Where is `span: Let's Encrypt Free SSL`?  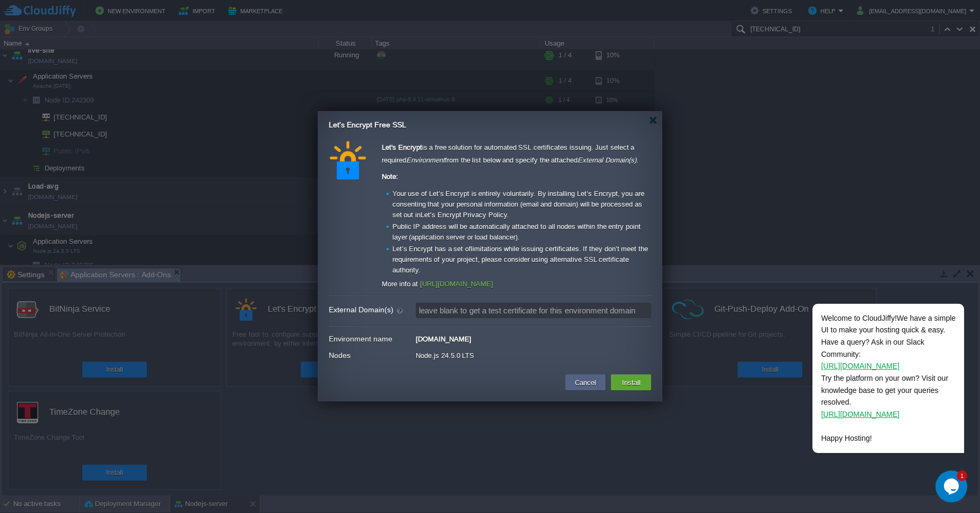 span: Let's Encrypt Free SSL is located at coordinates (367, 125).